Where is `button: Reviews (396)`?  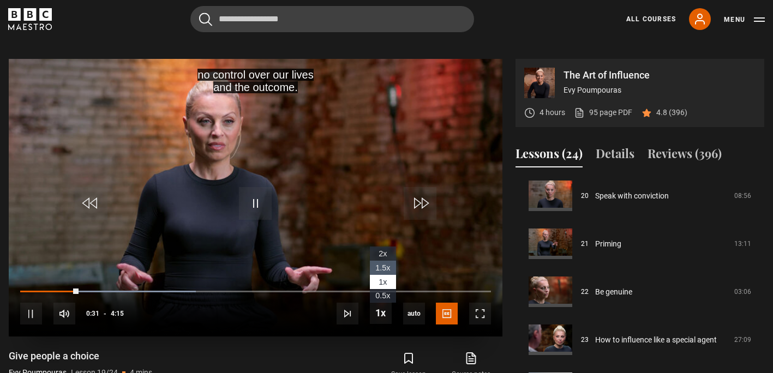
button: Reviews (396) is located at coordinates (684, 156).